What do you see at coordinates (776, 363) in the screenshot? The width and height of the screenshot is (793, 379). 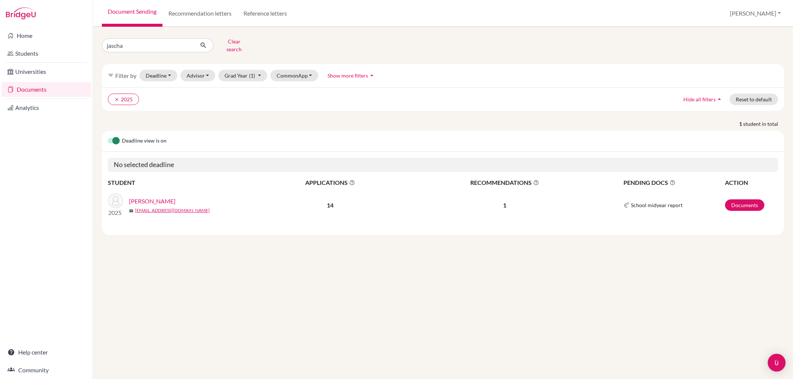 I see `div: Open Intercom Messenger` at bounding box center [776, 363].